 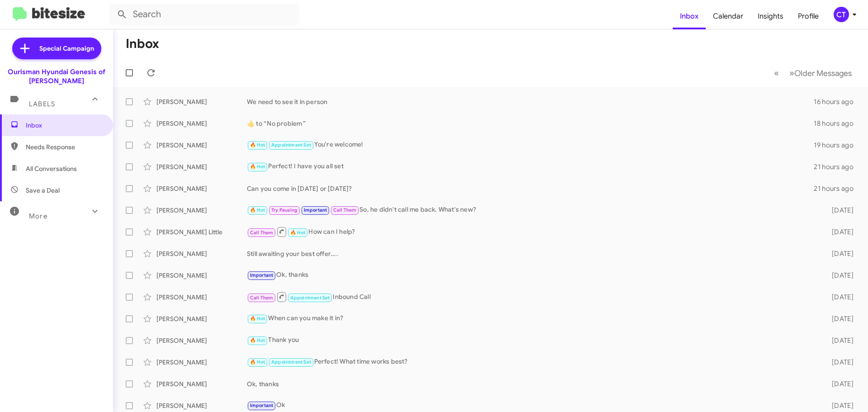 What do you see at coordinates (532, 231) in the screenshot?
I see `div: How can I help?` at bounding box center [532, 231].